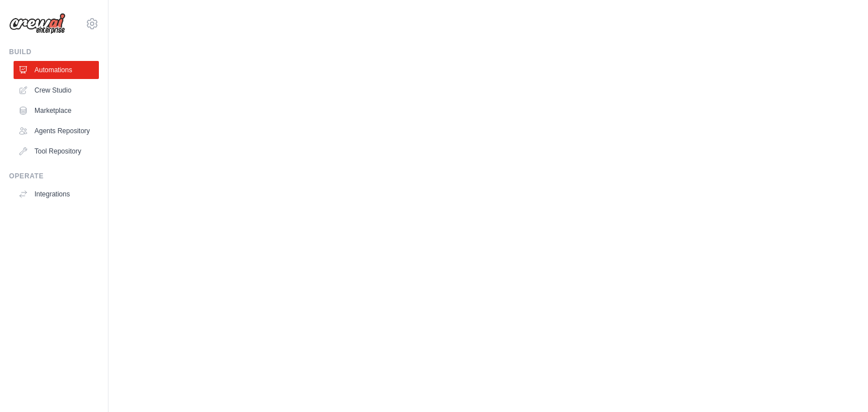 The width and height of the screenshot is (868, 412). What do you see at coordinates (56, 90) in the screenshot?
I see `a: Crew Studio` at bounding box center [56, 90].